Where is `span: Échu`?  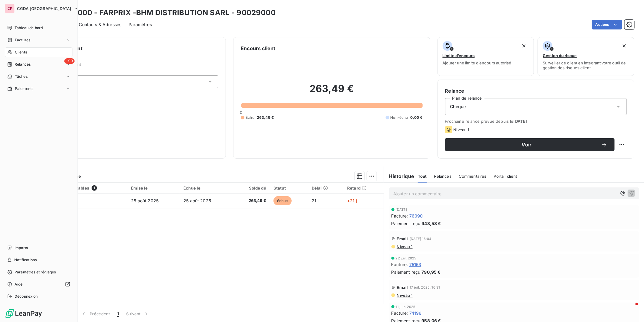
span: Échu is located at coordinates (250, 118).